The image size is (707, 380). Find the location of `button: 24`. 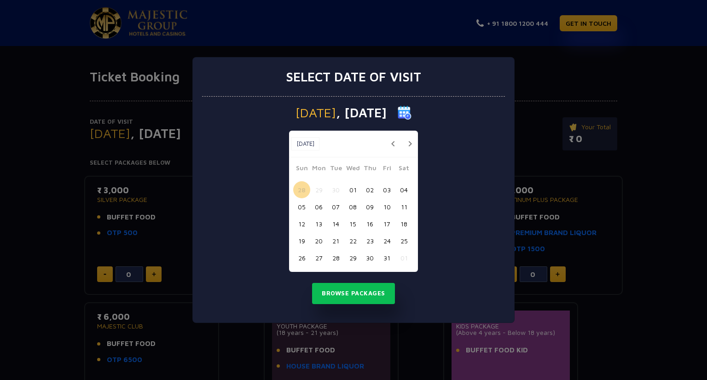

button: 24 is located at coordinates (387, 241).